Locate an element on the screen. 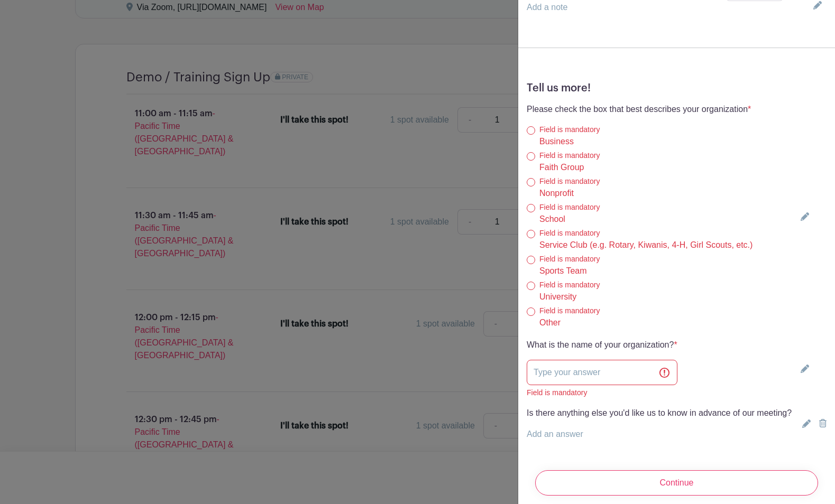 This screenshot has height=504, width=835. label: Sports Team is located at coordinates (563, 271).